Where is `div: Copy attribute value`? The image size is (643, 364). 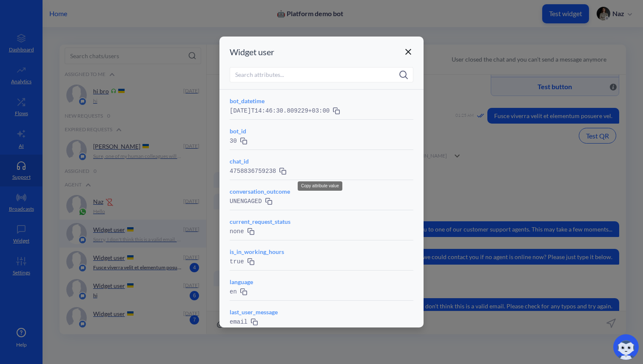 div: Copy attribute value is located at coordinates (320, 186).